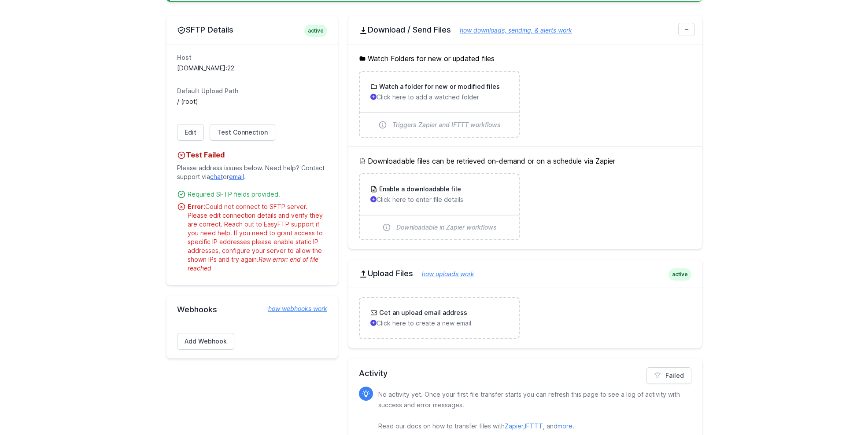 This screenshot has width=868, height=435. I want to click on strong: Error:, so click(196, 206).